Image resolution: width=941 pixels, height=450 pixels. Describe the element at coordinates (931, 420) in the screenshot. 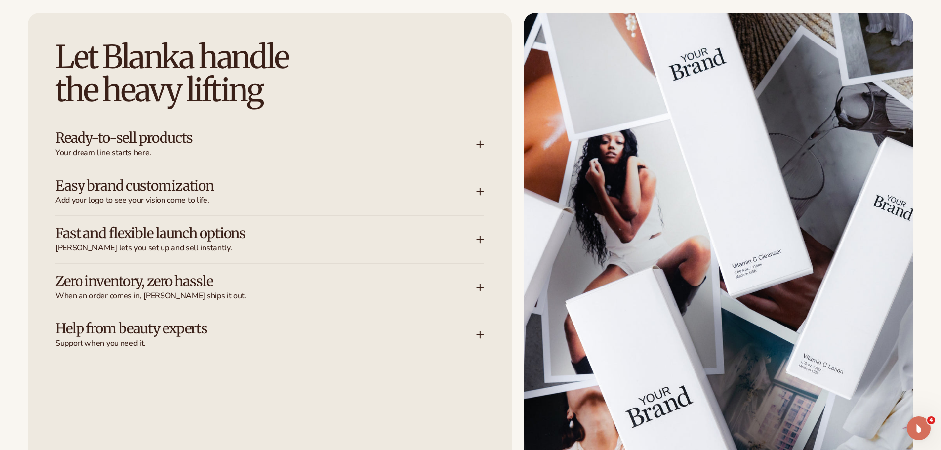

I see `span: 4` at that location.